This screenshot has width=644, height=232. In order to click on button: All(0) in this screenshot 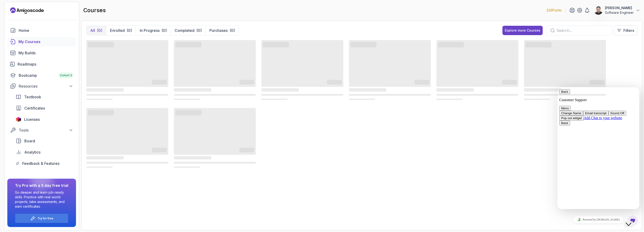, I will do `click(97, 30)`.